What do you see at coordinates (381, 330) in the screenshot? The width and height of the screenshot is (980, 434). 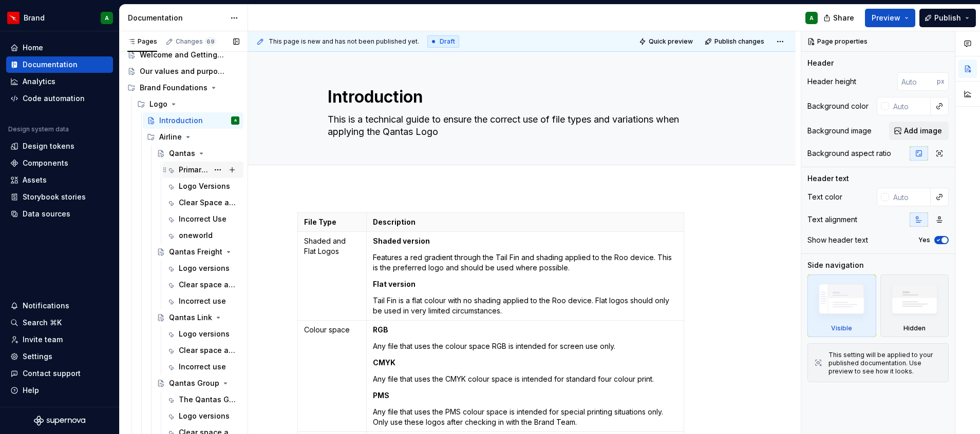 I see `strong: RGB` at bounding box center [381, 330].